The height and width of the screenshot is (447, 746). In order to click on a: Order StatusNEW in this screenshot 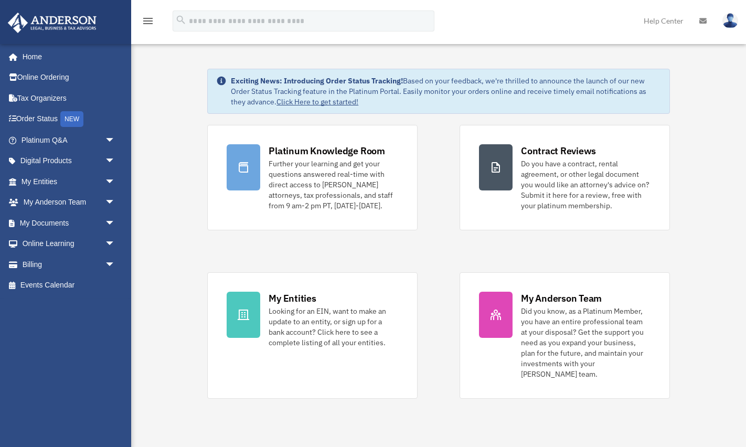, I will do `click(69, 119)`.